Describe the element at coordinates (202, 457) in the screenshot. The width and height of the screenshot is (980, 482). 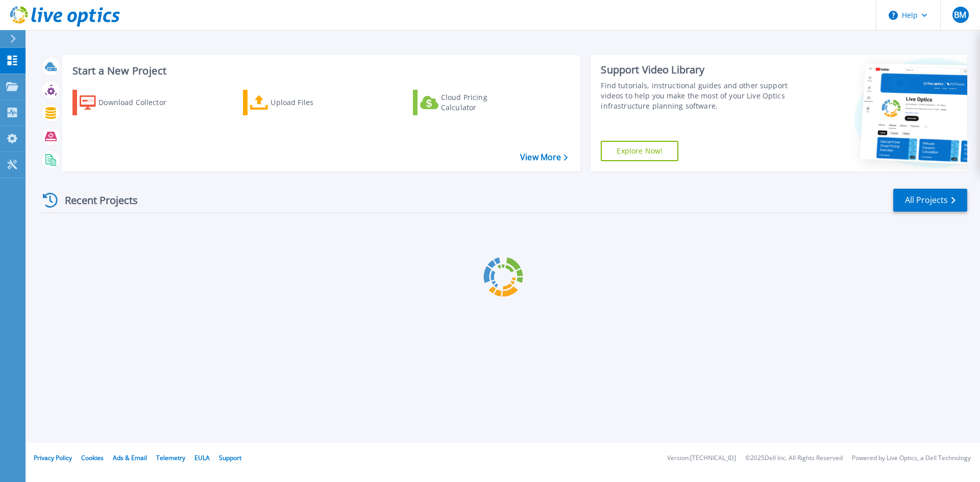
I see `a: EULA` at that location.